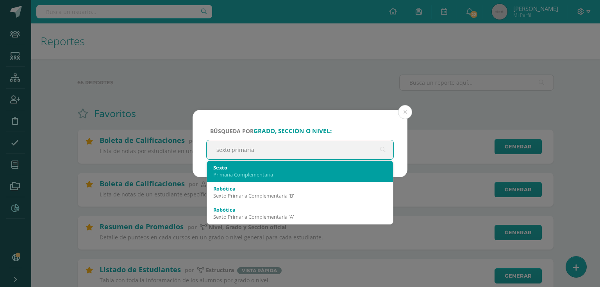 The width and height of the screenshot is (600, 287). Describe the element at coordinates (405, 112) in the screenshot. I see `button: Close (Esc)` at that location.